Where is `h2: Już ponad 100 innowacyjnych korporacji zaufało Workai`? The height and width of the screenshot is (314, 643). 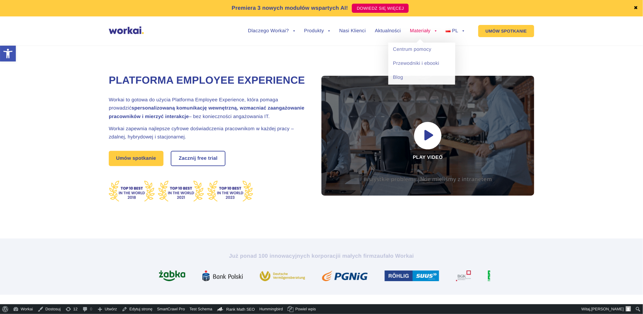
h2: Już ponad 100 innowacyjnych korporacji zaufało Workai is located at coordinates (322, 256).